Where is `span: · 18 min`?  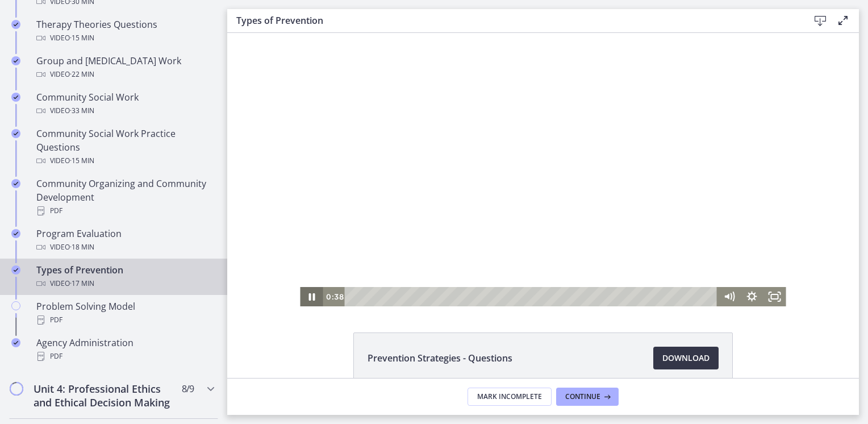 span: · 18 min is located at coordinates (81, 248).